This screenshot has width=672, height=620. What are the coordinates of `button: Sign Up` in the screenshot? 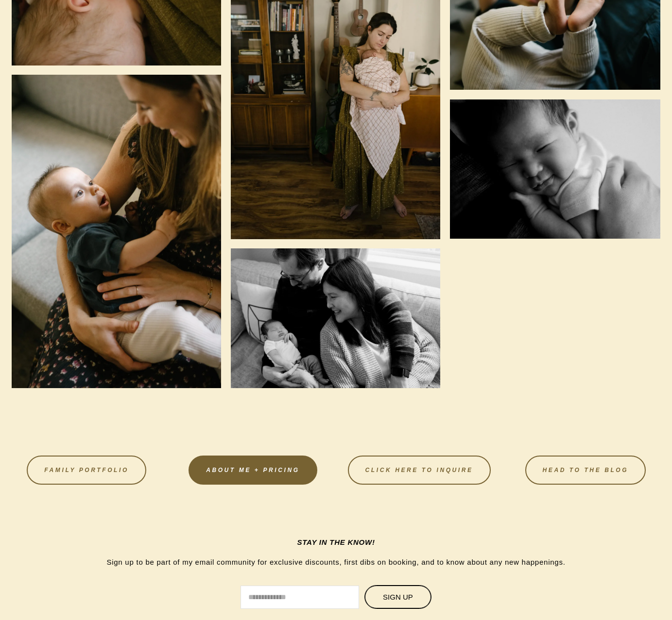 It's located at (398, 597).